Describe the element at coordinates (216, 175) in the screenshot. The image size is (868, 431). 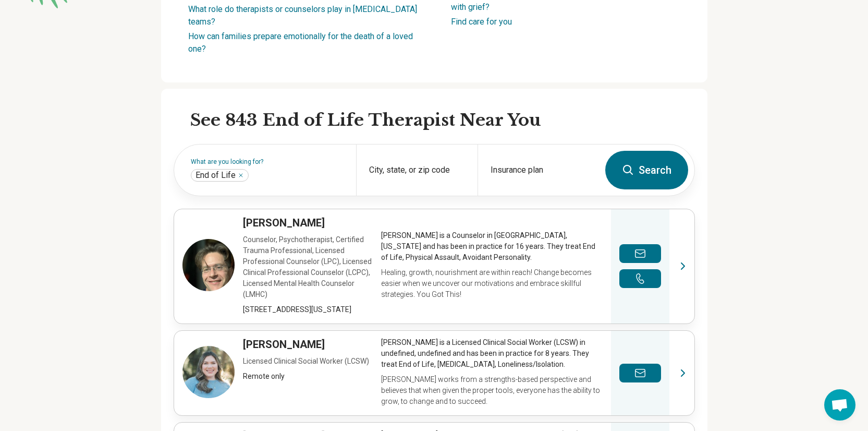
I see `span: End of Life` at that location.